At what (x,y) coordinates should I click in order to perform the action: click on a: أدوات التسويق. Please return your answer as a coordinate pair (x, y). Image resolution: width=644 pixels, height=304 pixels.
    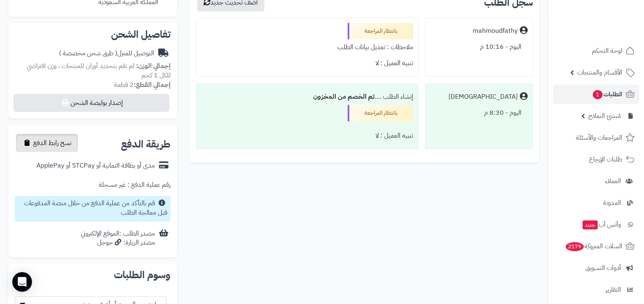
    Looking at the image, I should click on (596, 268).